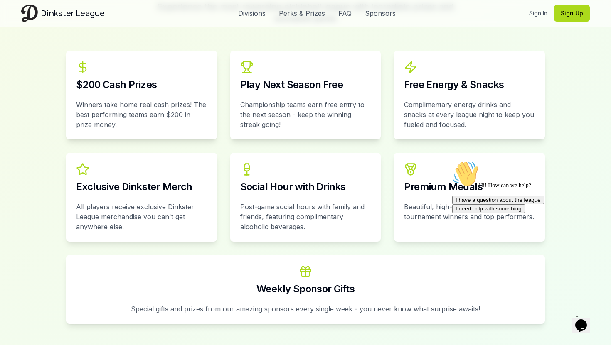 The image size is (611, 345). What do you see at coordinates (305, 187) in the screenshot?
I see `div: Social Hour with Drinks` at bounding box center [305, 187].